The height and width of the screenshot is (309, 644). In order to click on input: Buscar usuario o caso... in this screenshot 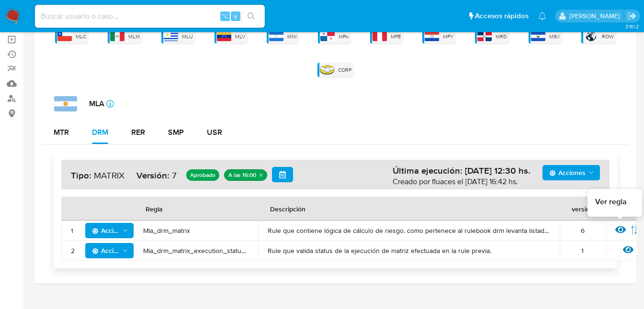, I will do `click(150, 16)`.